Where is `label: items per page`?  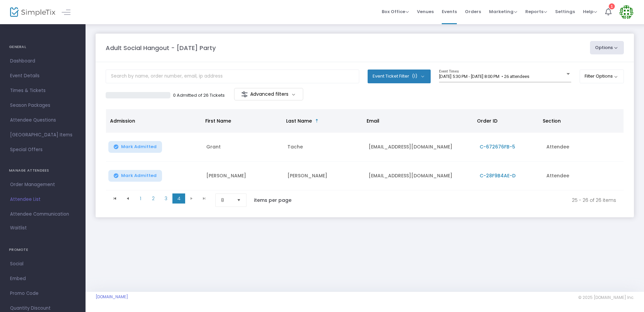 label: items per page is located at coordinates (273, 200).